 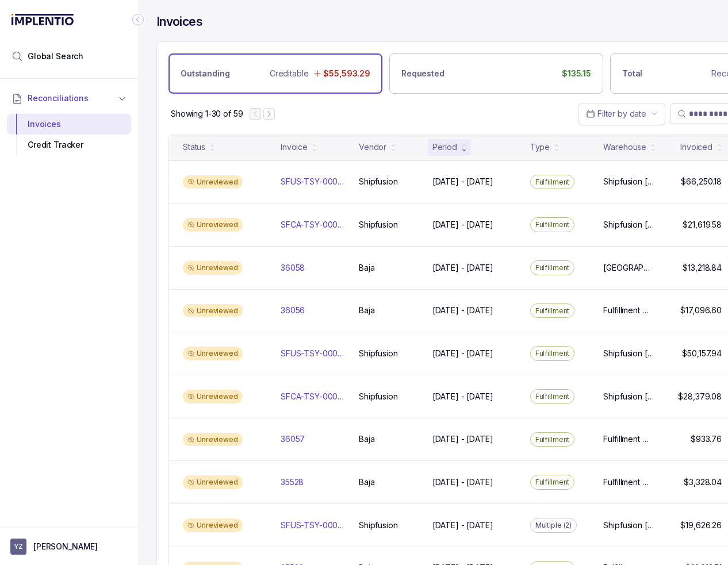 What do you see at coordinates (553, 525) in the screenshot?
I see `p: Multiple (2)` at bounding box center [553, 525].